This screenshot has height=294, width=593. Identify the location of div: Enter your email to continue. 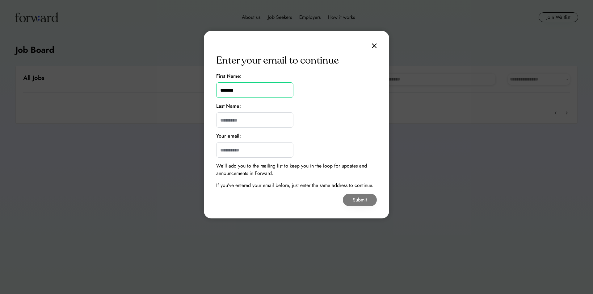
(277, 61).